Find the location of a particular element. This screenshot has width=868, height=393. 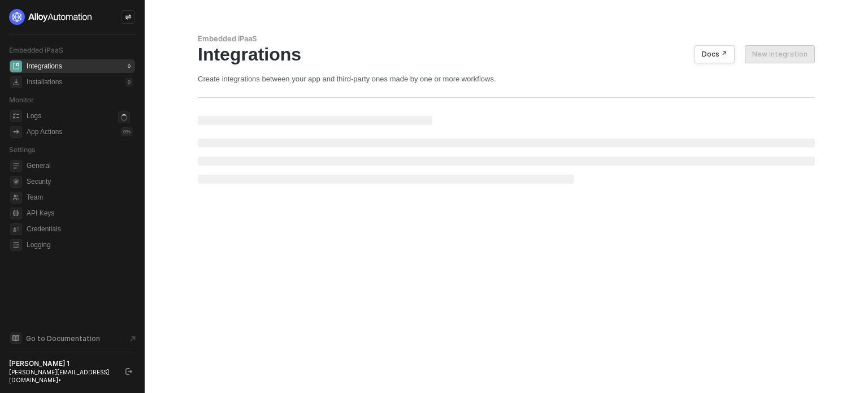

span: icon-swap is located at coordinates (128, 17).